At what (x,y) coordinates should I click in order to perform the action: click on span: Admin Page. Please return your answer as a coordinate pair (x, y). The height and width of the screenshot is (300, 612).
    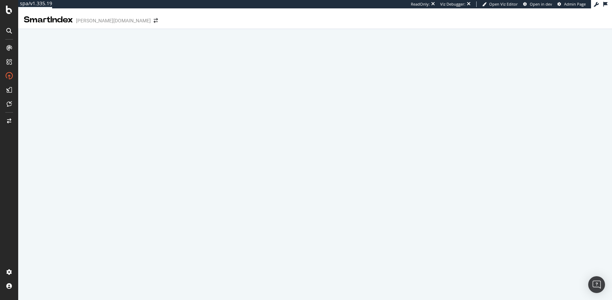
    Looking at the image, I should click on (575, 4).